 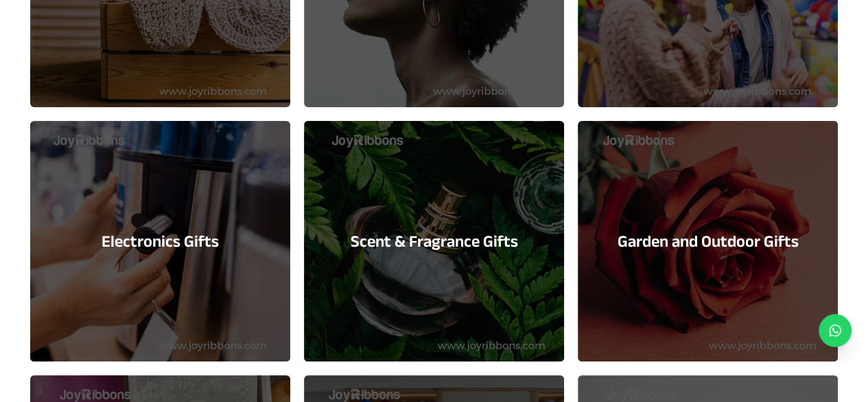 I want to click on h3: Electronics Gifts, so click(x=160, y=241).